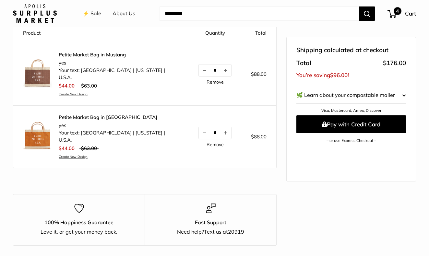  Describe the element at coordinates (402, 14) in the screenshot. I see `a: 4 Cart` at that location.